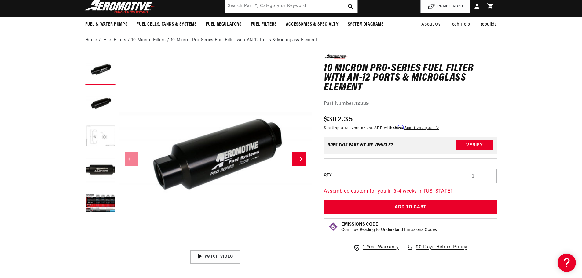 The width and height of the screenshot is (582, 278). I want to click on button: Load image 3 in gallery view, so click(100, 137).